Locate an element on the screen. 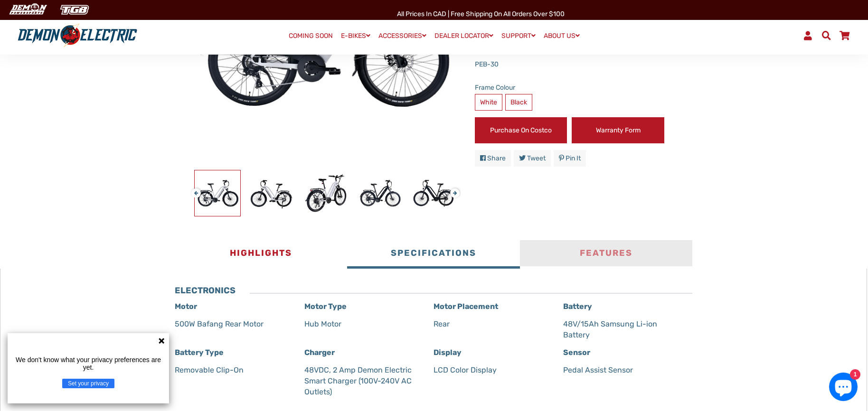 The width and height of the screenshot is (868, 411). span: Tweet is located at coordinates (537, 158).